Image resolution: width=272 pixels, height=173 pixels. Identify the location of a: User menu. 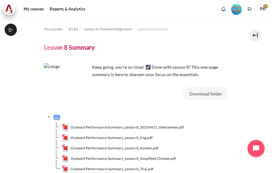
(263, 9).